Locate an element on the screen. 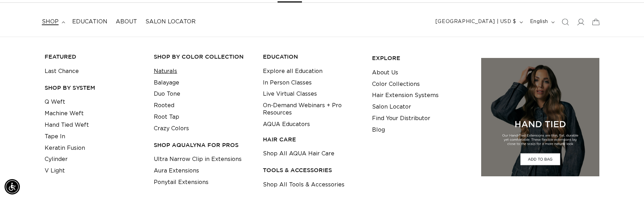 This screenshot has height=199, width=644. a: Q Weft is located at coordinates (55, 102).